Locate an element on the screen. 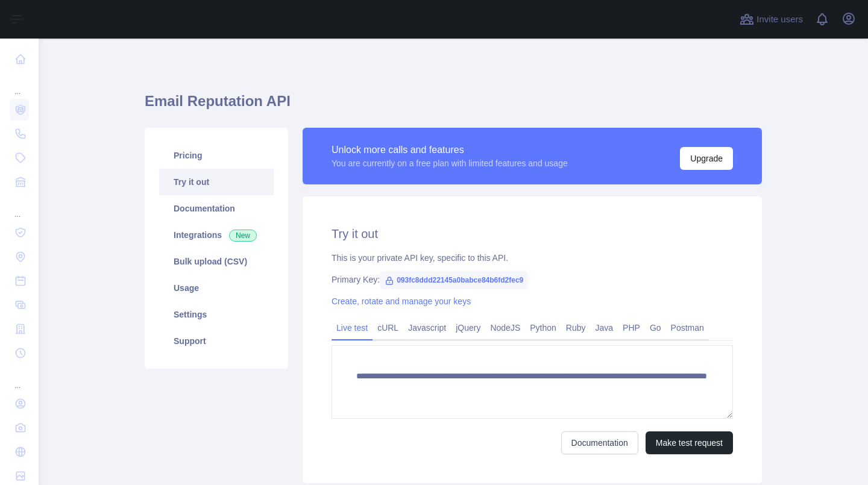 The width and height of the screenshot is (868, 485). a: Ruby is located at coordinates (576, 328).